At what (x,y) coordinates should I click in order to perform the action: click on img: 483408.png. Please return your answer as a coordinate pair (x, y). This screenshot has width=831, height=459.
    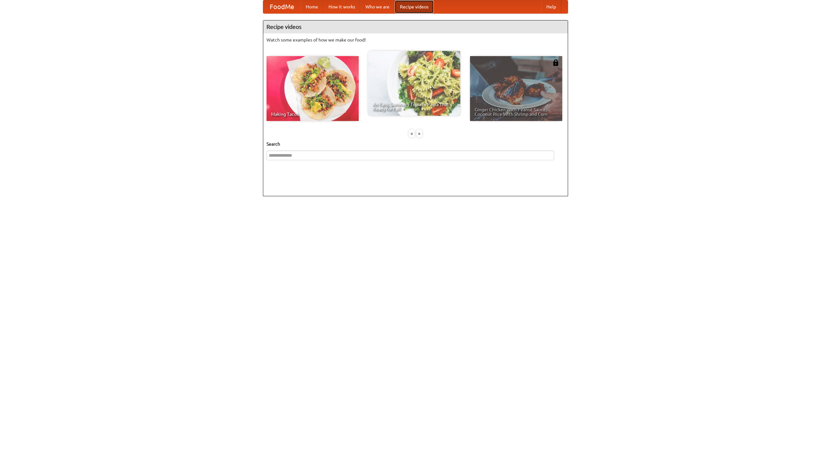
    Looking at the image, I should click on (555, 63).